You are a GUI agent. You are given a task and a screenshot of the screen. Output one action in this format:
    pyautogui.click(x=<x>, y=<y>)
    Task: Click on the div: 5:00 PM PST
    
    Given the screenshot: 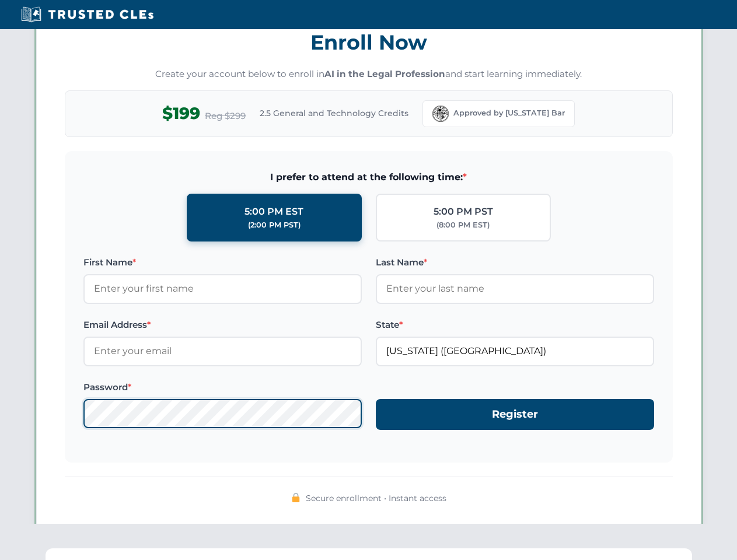 What is the action you would take?
    pyautogui.click(x=464, y=212)
    